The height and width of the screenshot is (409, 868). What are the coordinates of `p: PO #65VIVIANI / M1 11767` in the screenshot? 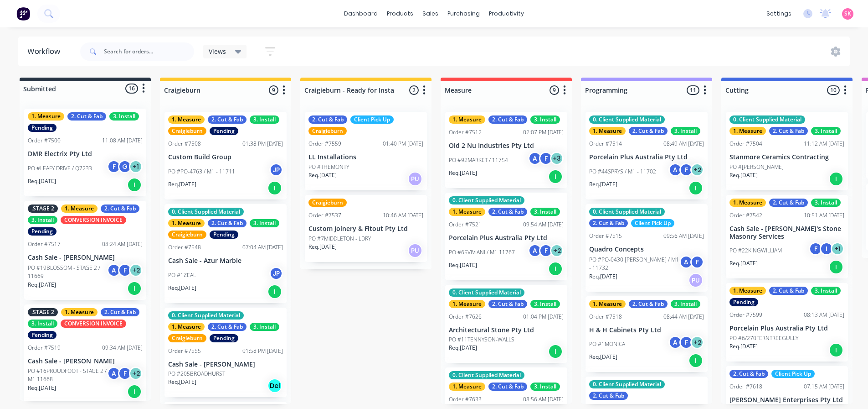 It's located at (481, 252).